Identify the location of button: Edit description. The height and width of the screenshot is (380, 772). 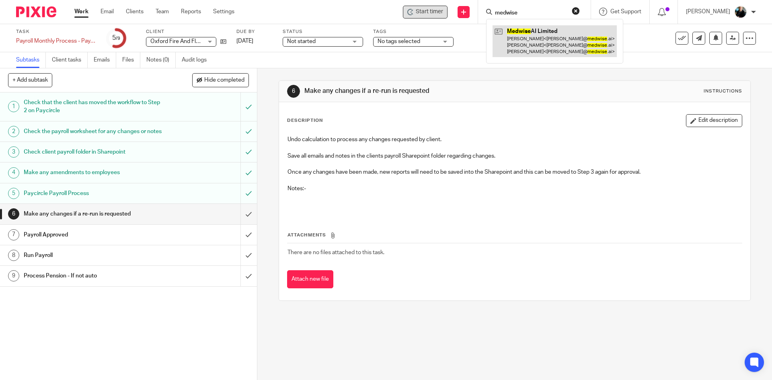
(714, 121).